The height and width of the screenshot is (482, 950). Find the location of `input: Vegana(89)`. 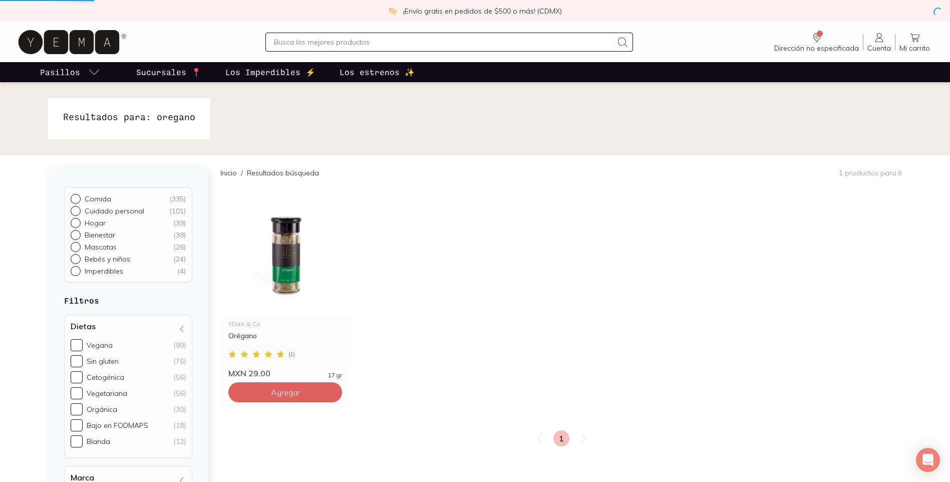

input: Vegana(89) is located at coordinates (77, 345).